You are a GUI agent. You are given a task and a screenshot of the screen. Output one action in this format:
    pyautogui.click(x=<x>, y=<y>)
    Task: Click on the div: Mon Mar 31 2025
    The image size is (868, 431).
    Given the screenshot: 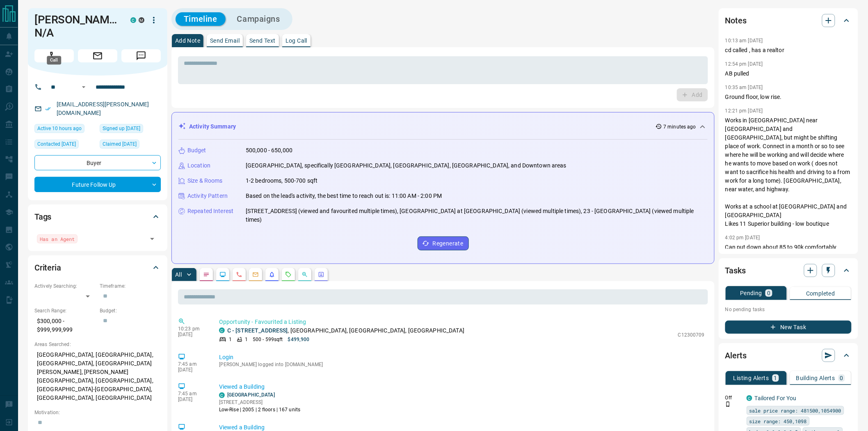 What is the action you would take?
    pyautogui.click(x=130, y=145)
    